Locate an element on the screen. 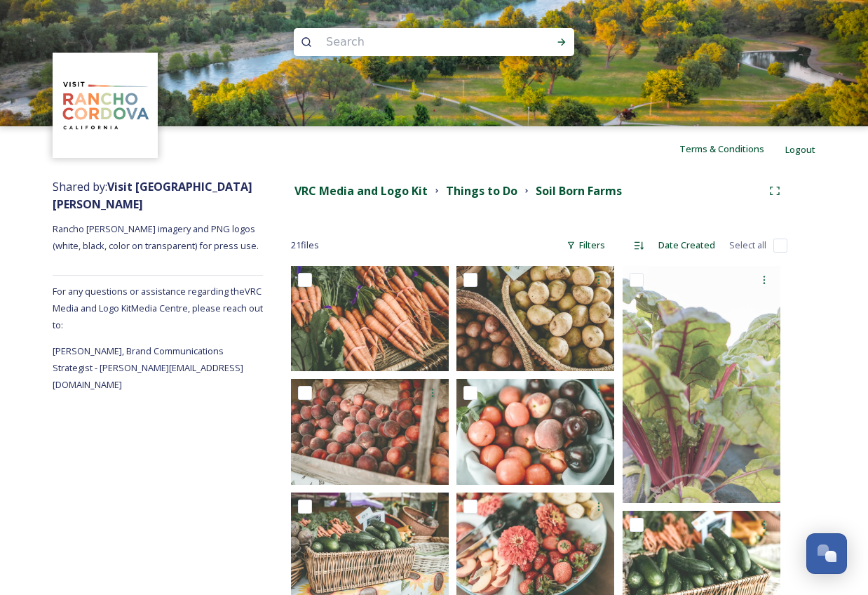 The height and width of the screenshot is (595, 868). button: Open Chat is located at coordinates (827, 553).